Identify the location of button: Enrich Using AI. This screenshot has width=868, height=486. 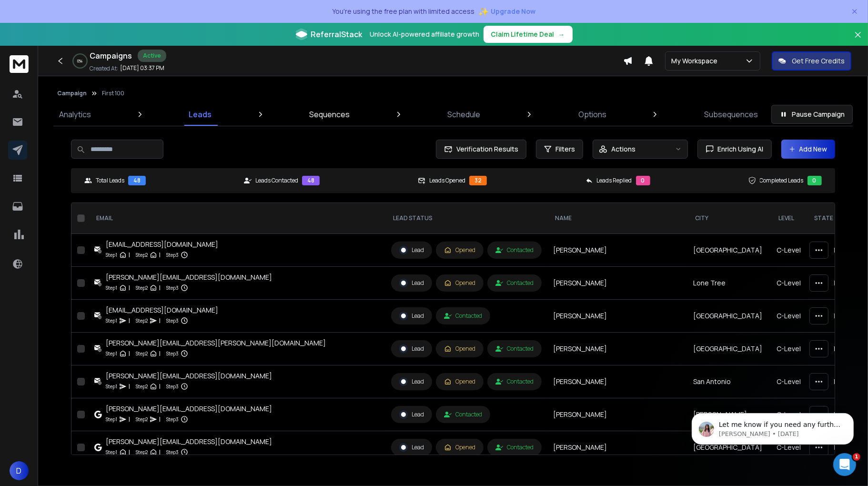
(734, 149).